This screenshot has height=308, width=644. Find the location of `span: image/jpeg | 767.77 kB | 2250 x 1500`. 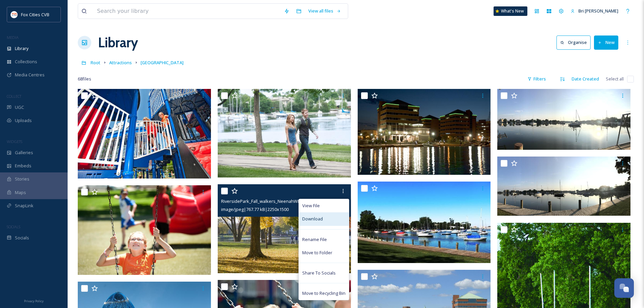

span: image/jpeg | 767.77 kB | 2250 x 1500 is located at coordinates (255, 209).